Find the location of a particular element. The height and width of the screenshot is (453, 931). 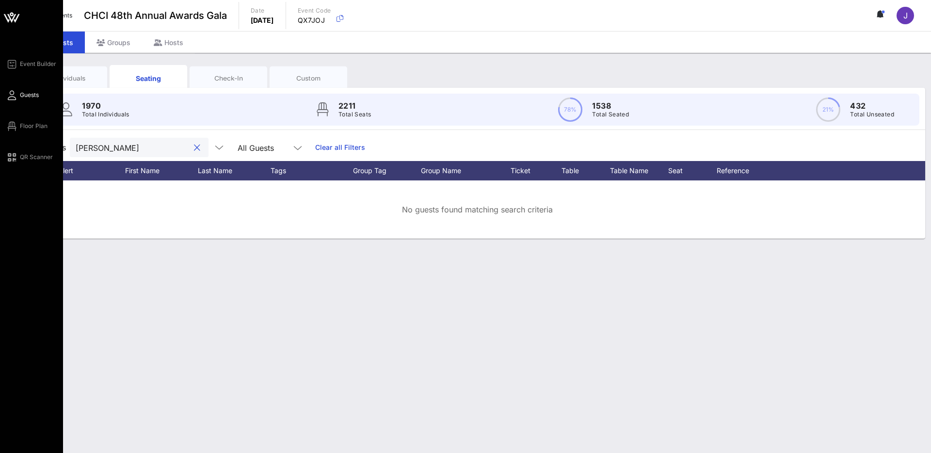

div: Group Tag is located at coordinates (387, 171).